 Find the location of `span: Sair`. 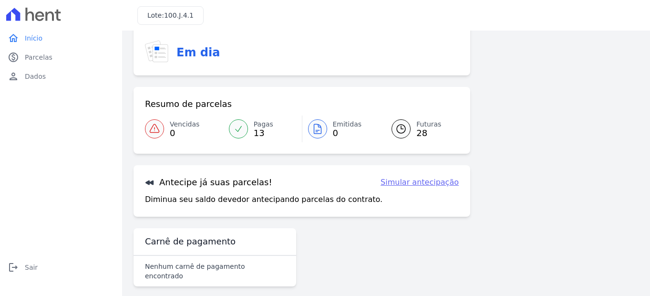

span: Sair is located at coordinates (31, 267).